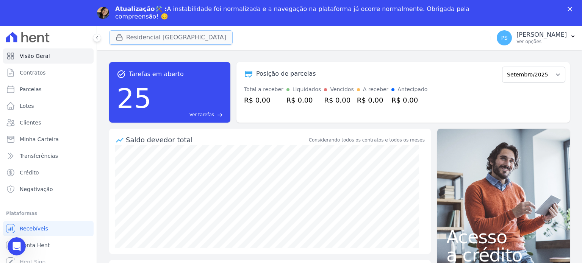  What do you see at coordinates (134, 99) in the screenshot?
I see `div: 25` at bounding box center [134, 99].